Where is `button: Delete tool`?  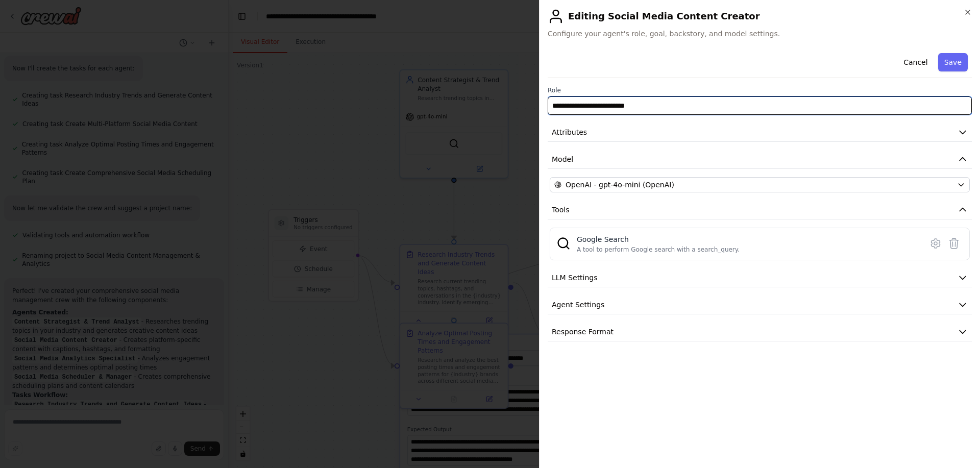 button: Delete tool is located at coordinates (954, 243).